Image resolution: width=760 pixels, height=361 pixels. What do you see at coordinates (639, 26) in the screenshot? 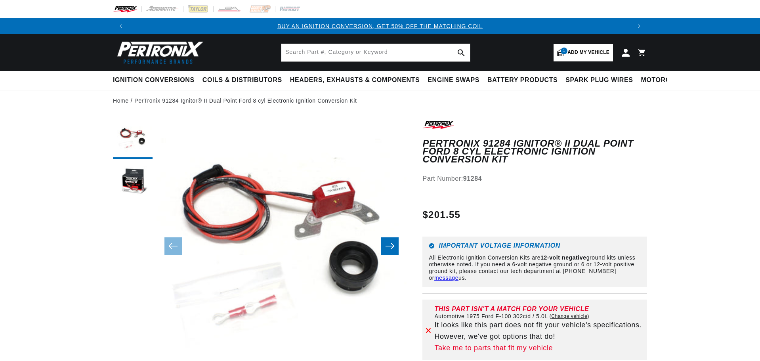
I see `button: Translation missing: en.sections.announcements.next_announcement` at bounding box center [639, 26].